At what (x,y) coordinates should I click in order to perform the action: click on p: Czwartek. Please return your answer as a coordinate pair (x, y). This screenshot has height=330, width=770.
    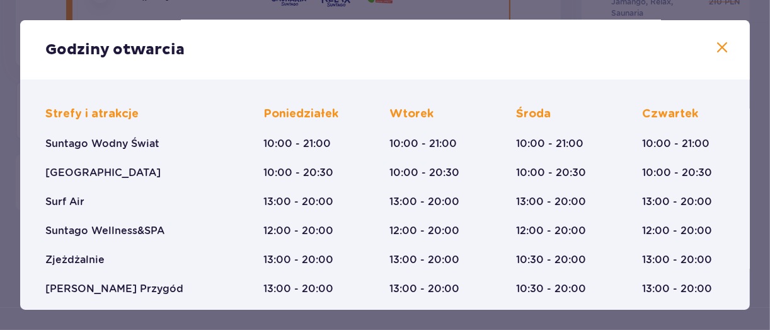
    Looking at the image, I should click on (671, 114).